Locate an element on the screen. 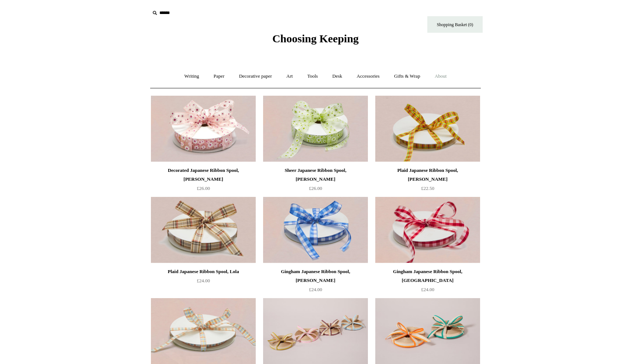  a: Tools is located at coordinates (312, 76).